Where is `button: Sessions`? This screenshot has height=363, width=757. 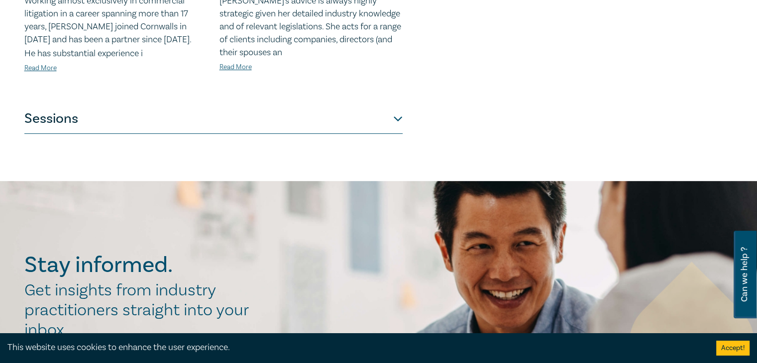
button: Sessions is located at coordinates (214, 119).